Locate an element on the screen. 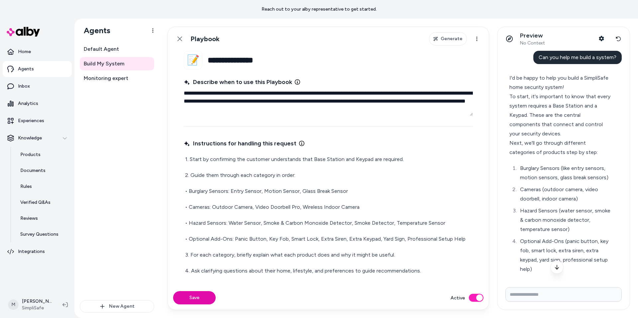  a: Documents is located at coordinates (43, 171).